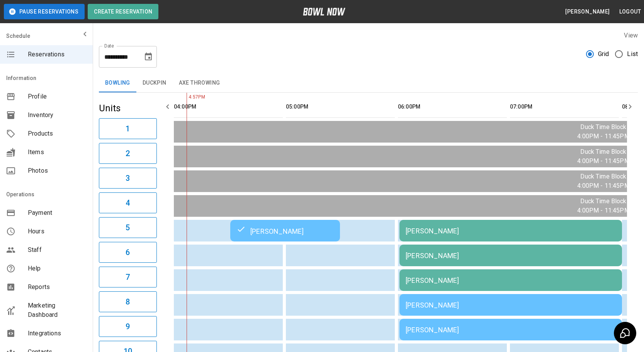  I want to click on th: 05:00PM, so click(340, 107).